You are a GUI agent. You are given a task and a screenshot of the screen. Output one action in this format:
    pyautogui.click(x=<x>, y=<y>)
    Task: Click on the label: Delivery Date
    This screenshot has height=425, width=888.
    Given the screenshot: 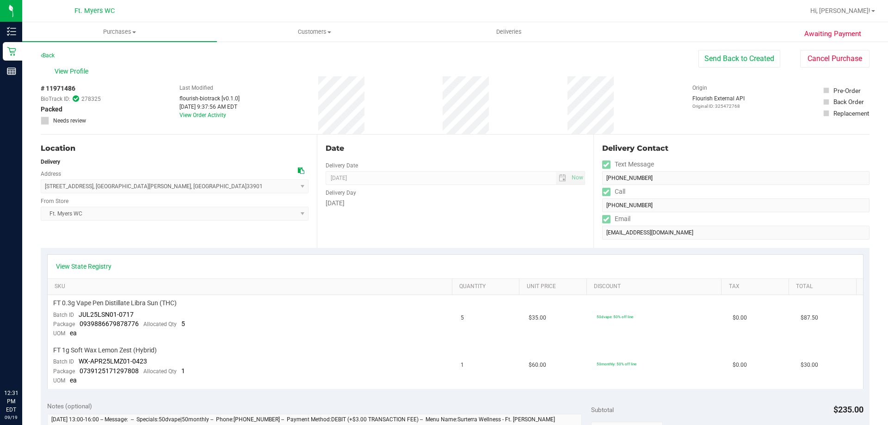 What is the action you would take?
    pyautogui.click(x=342, y=166)
    